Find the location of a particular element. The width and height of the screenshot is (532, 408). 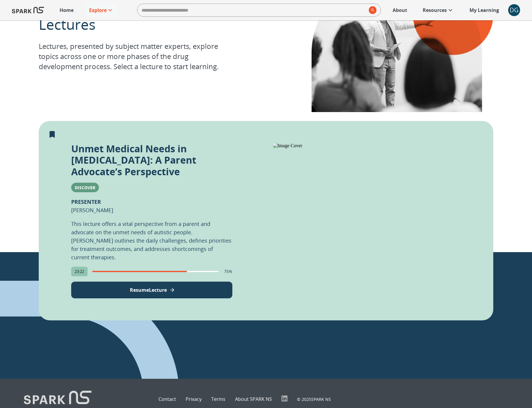

a: Explore is located at coordinates (102, 10).